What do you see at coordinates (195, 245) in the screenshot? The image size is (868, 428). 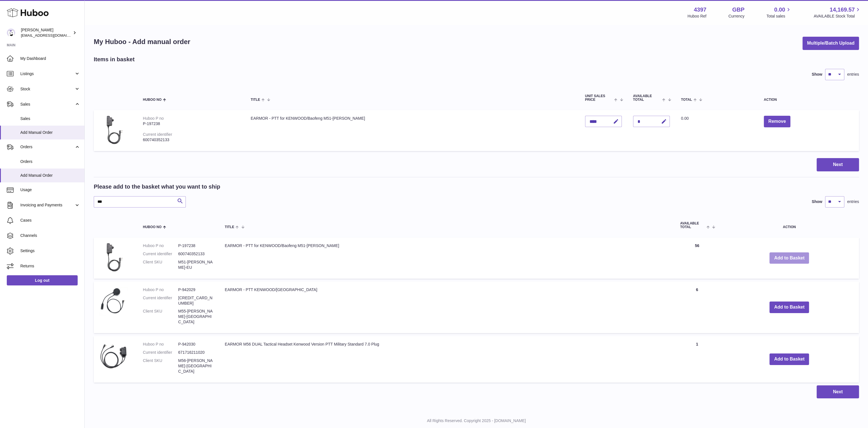 I see `dd: P-197238` at bounding box center [195, 245].